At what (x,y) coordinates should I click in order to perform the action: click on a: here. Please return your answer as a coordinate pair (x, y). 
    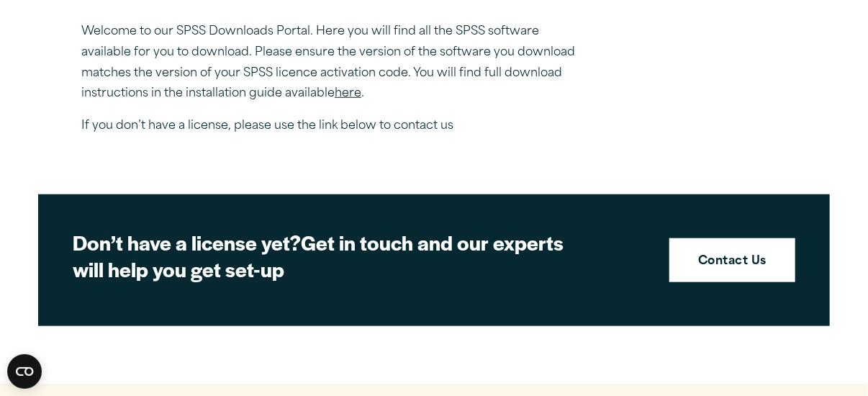
    Looking at the image, I should click on (348, 94).